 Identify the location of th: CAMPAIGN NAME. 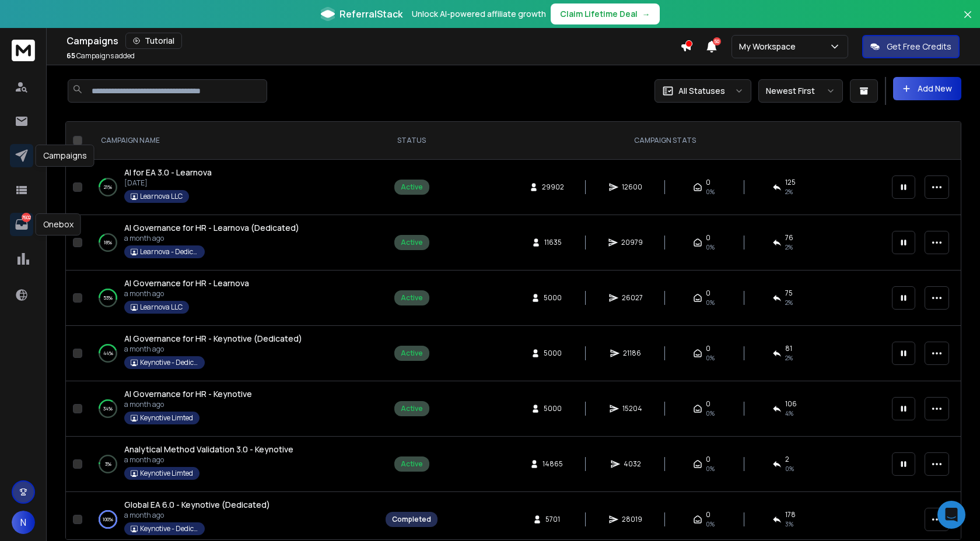
(232, 140).